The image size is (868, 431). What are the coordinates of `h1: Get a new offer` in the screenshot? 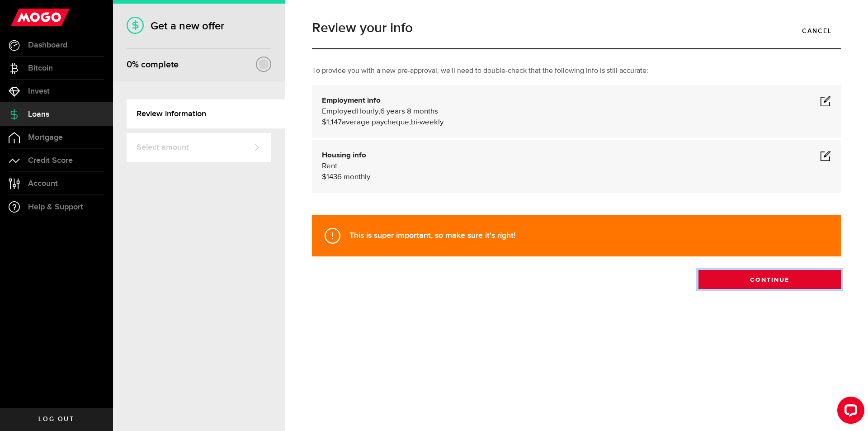 It's located at (199, 26).